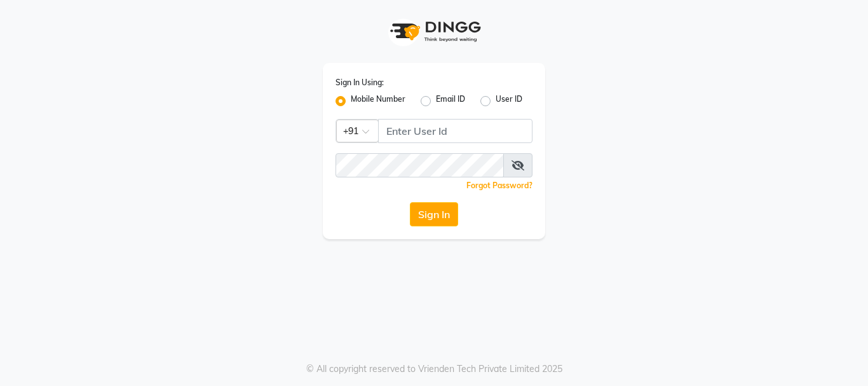  I want to click on img: logo1.svg, so click(434, 31).